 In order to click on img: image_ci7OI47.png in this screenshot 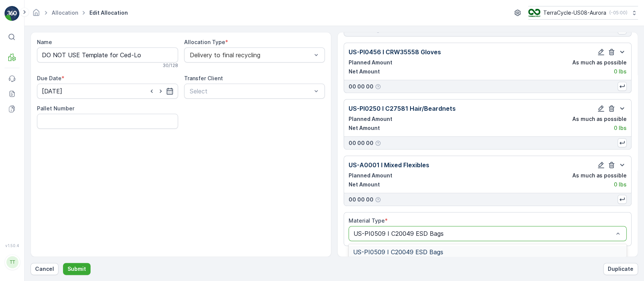, I will do `click(534, 13)`.